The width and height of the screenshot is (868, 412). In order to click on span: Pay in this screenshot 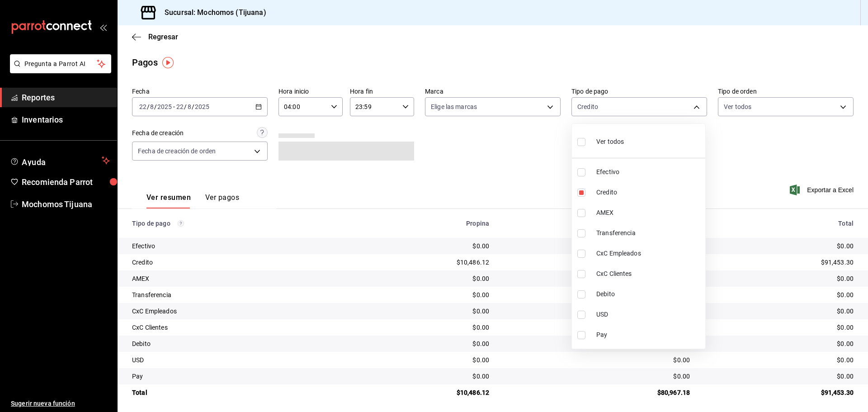, I will do `click(649, 335)`.